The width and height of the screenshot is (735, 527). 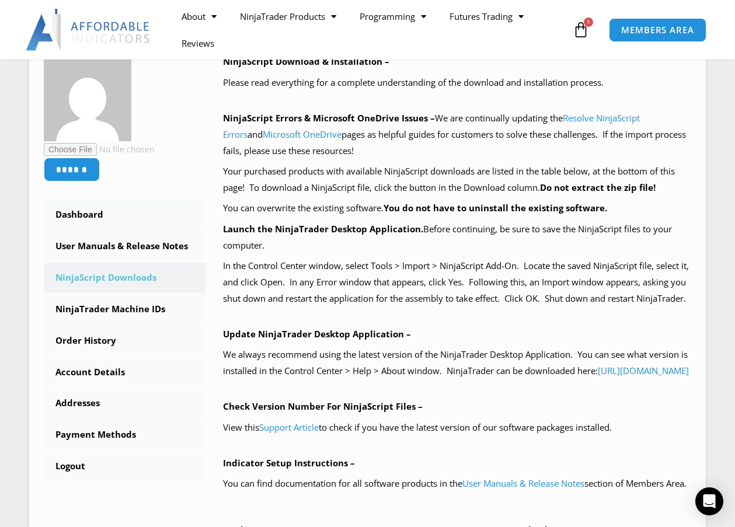 What do you see at coordinates (124, 372) in the screenshot?
I see `a: Account Details` at bounding box center [124, 372].